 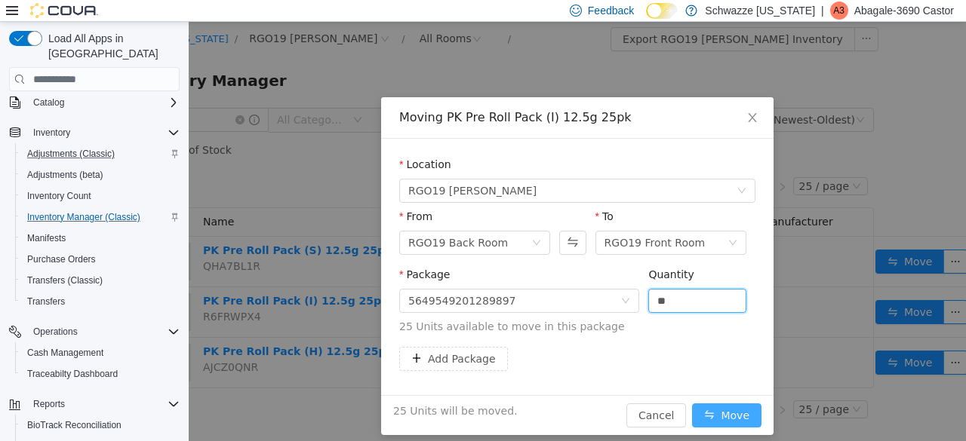 What do you see at coordinates (72, 374) in the screenshot?
I see `a: Traceabilty Dashboard` at bounding box center [72, 374].